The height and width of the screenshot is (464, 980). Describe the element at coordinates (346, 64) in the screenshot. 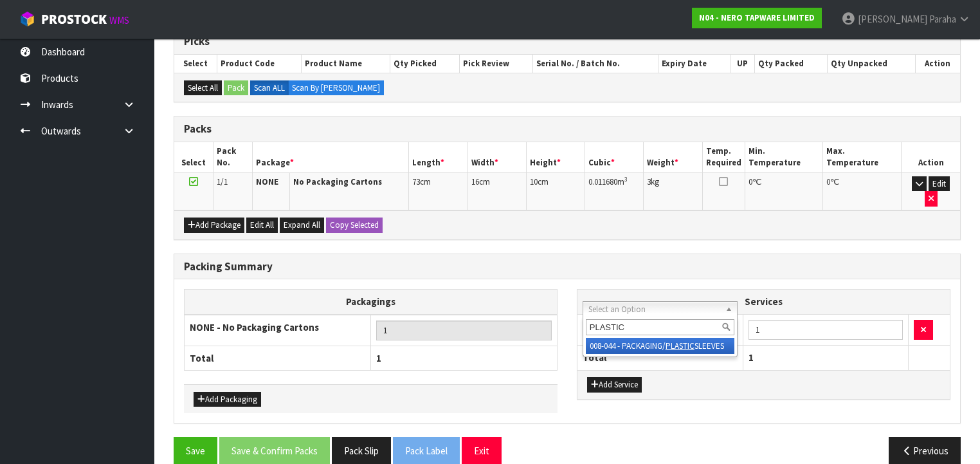

I see `th: Product Name` at that location.